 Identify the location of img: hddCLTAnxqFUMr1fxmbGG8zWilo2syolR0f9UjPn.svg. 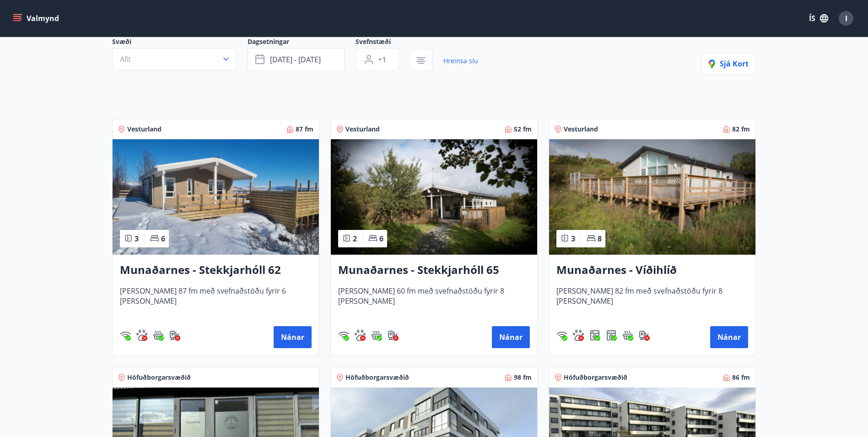
(611, 335).